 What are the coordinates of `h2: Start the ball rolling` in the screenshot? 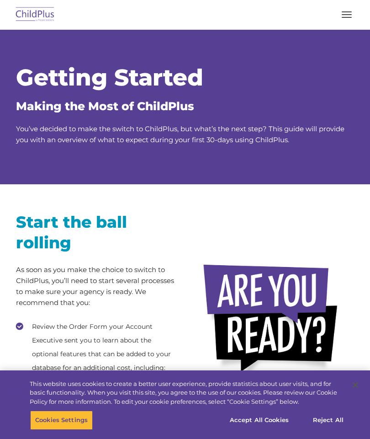 It's located at (97, 232).